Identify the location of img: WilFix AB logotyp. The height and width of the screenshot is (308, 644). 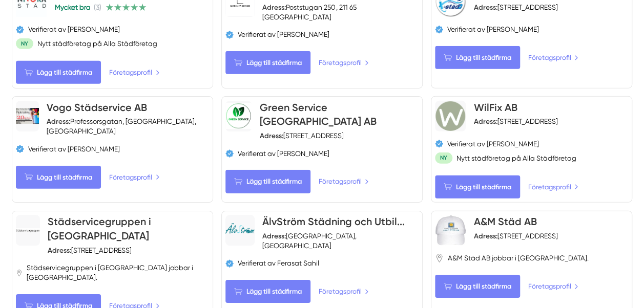
(450, 116).